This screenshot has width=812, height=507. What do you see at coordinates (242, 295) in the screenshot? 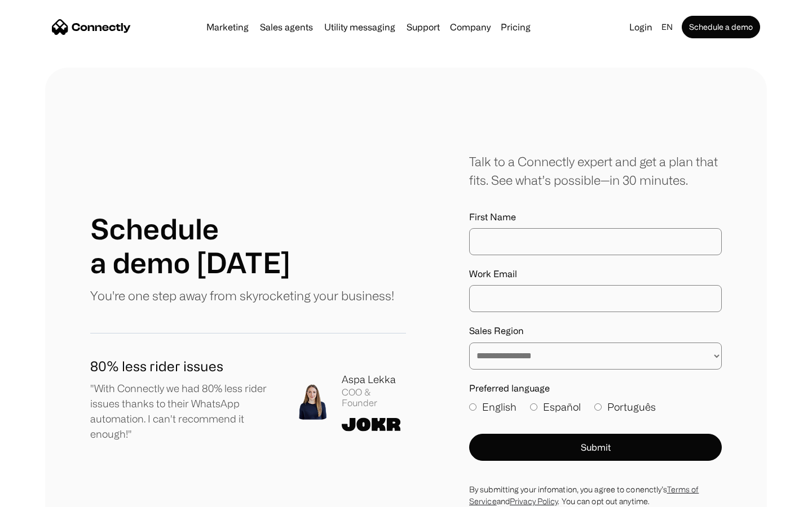
I see `p: You're one step away from skyrocketing your business!` at bounding box center [242, 295].